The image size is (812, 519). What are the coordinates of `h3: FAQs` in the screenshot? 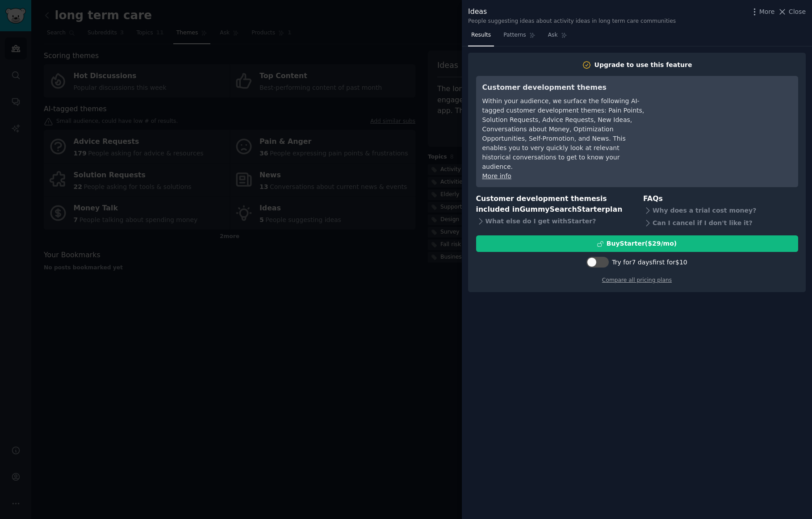 It's located at (721, 199).